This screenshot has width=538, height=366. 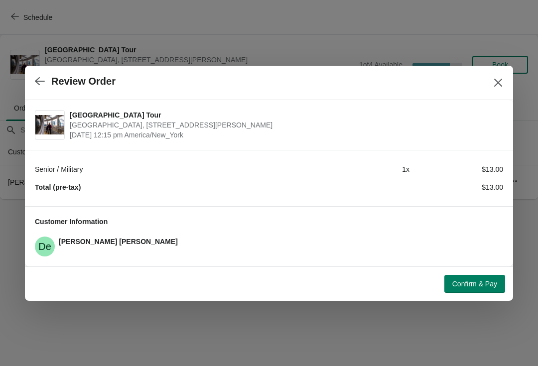 I want to click on strong: Total (pre-tax), so click(x=58, y=187).